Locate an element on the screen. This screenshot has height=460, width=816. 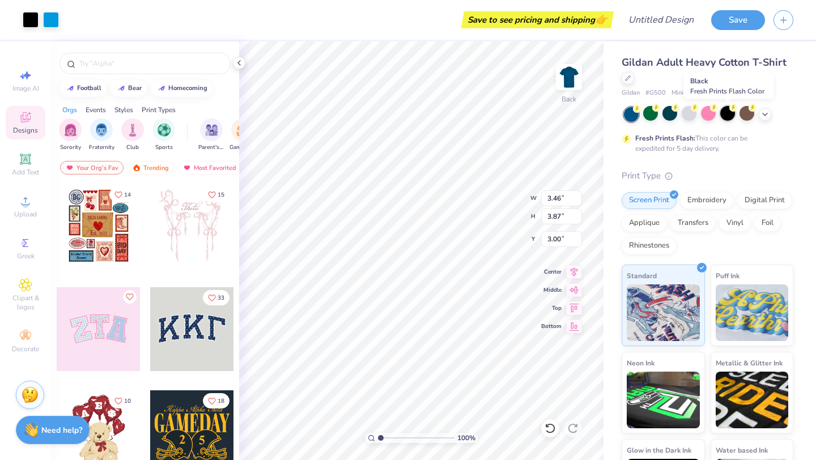
span: Sports is located at coordinates (164, 147).